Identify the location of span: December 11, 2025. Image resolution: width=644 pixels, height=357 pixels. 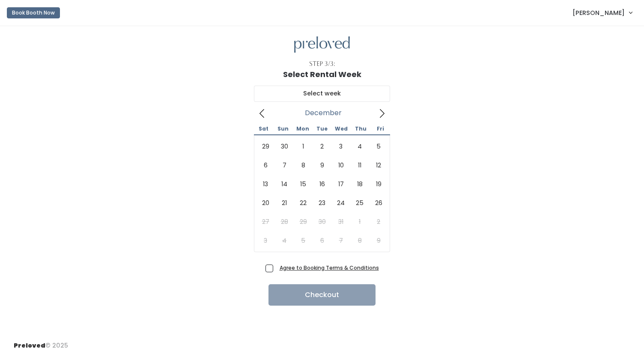
(360, 165).